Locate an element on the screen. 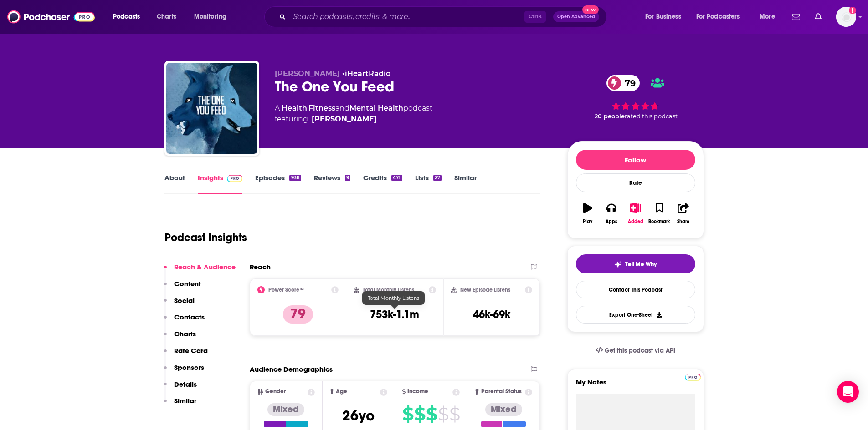 The height and width of the screenshot is (430, 868). label: My Notes is located at coordinates (635, 386).